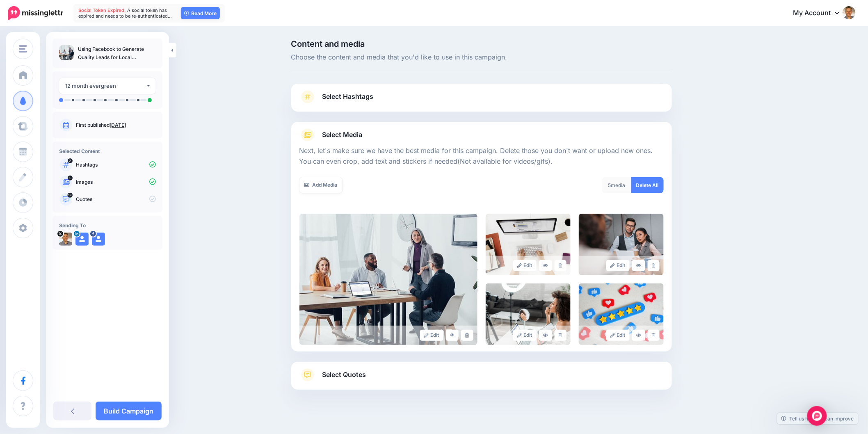 The width and height of the screenshot is (868, 434). What do you see at coordinates (108, 86) in the screenshot?
I see `button: 12 month evergreen` at bounding box center [108, 86].